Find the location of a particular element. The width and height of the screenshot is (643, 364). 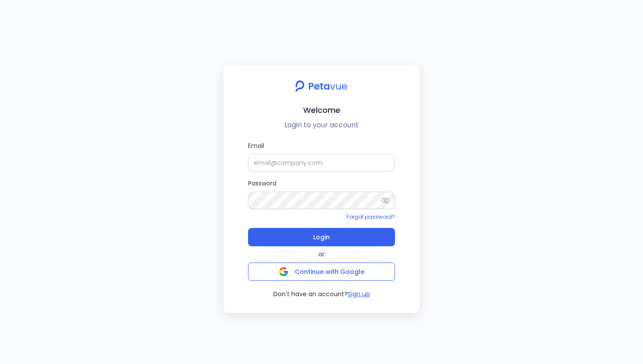

span: Continue with Google is located at coordinates (330, 272).